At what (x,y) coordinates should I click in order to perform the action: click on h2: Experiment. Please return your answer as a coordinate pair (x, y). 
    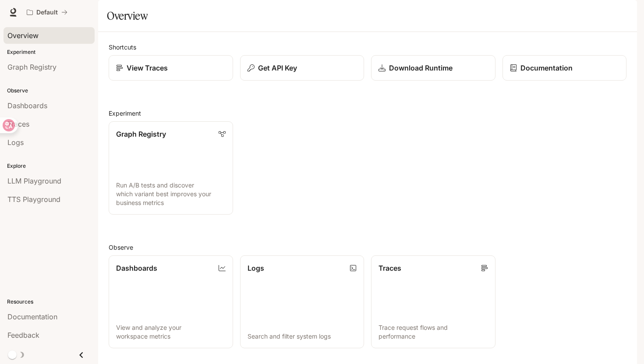
    Looking at the image, I should click on (367, 113).